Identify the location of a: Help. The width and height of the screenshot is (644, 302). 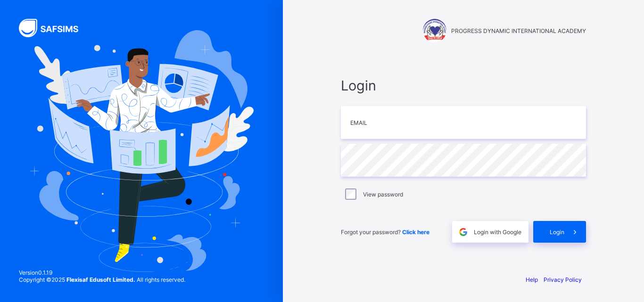
(532, 279).